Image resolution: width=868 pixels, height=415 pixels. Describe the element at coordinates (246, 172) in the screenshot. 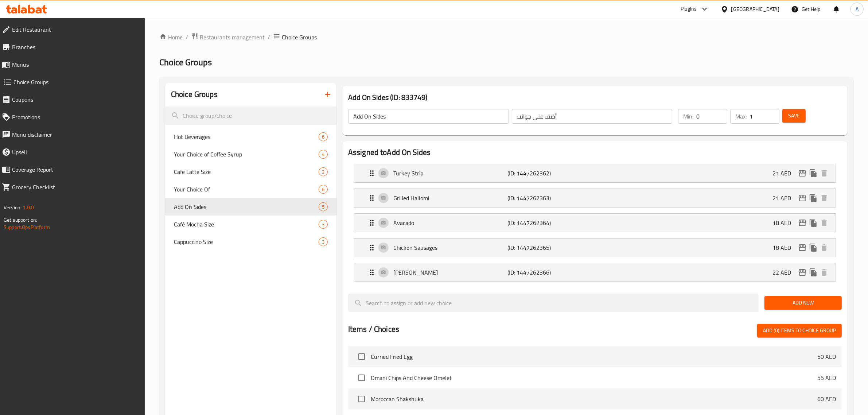

I see `span: Cafe Latte Size` at that location.